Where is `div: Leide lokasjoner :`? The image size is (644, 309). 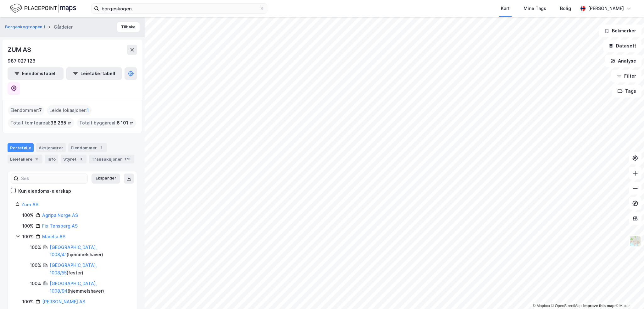 div: Leide lokasjoner : is located at coordinates (69, 110).